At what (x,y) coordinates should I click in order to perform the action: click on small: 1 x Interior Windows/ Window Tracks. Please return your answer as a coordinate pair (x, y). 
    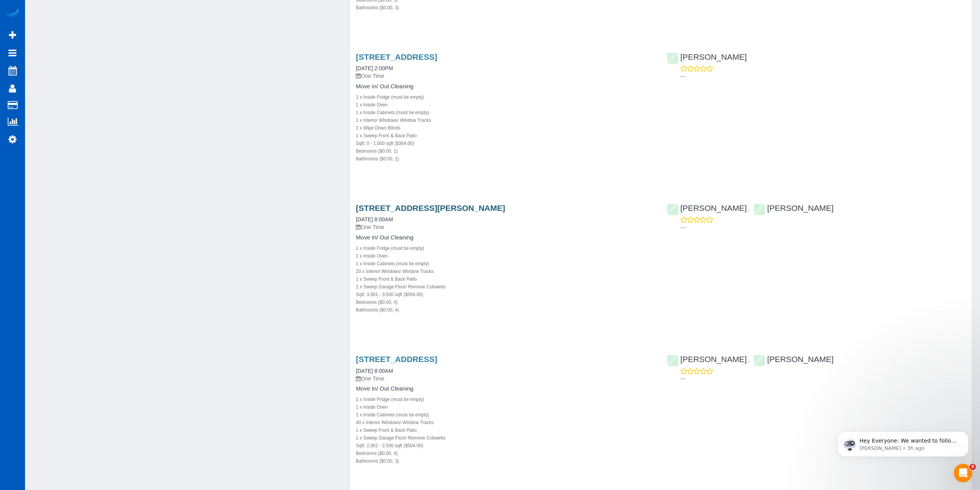
    Looking at the image, I should click on (393, 120).